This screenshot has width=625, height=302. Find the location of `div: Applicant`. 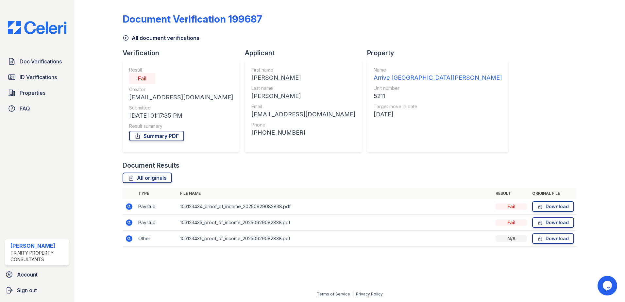

div: Applicant is located at coordinates (306, 53).